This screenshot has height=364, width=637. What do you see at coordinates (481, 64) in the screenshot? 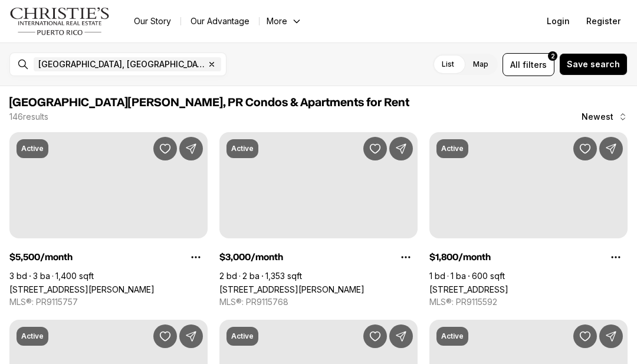
I see `label: Map` at bounding box center [481, 64].